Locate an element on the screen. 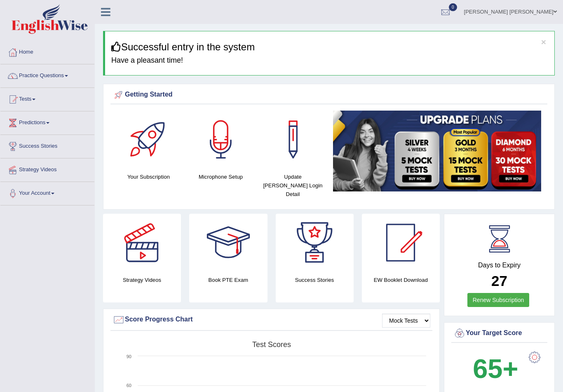  a: Tests is located at coordinates (48, 98).